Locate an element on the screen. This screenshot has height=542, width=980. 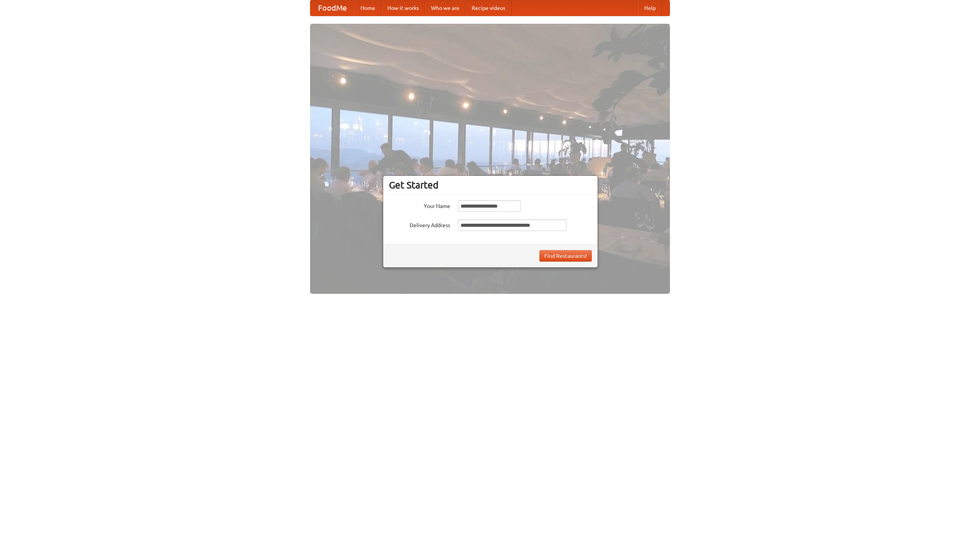
a: Recipe videos is located at coordinates (488, 8).